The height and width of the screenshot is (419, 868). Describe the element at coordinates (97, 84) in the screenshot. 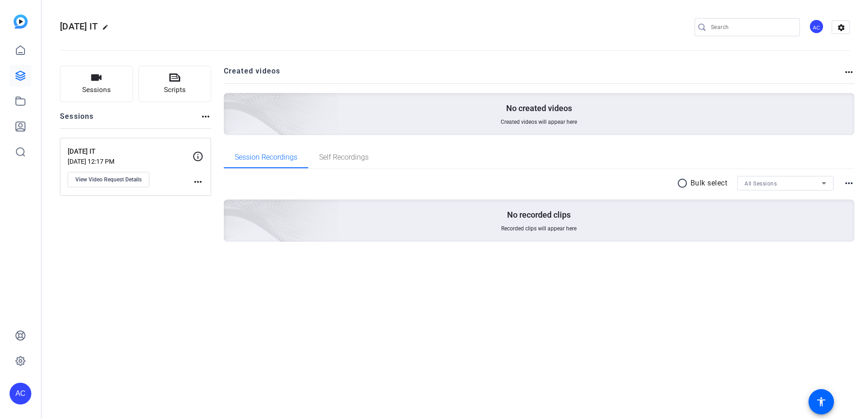

I see `button: Sessions` at that location.